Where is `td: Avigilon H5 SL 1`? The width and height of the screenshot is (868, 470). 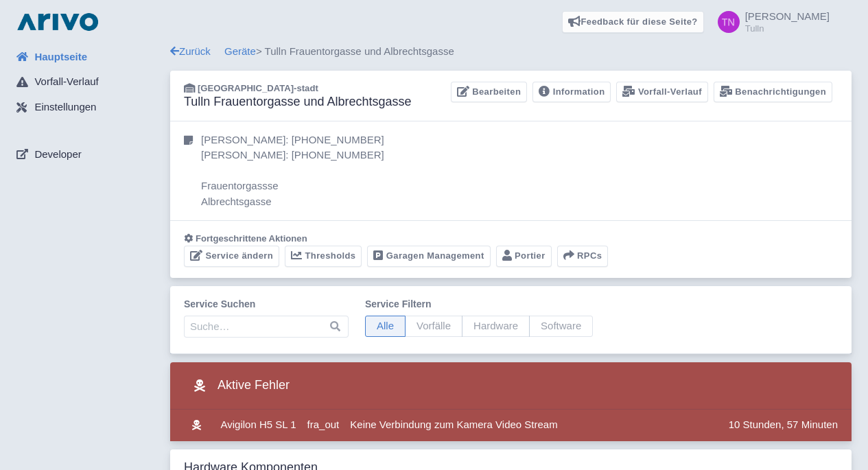
td: Avigilon H5 SL 1 is located at coordinates (259, 425).